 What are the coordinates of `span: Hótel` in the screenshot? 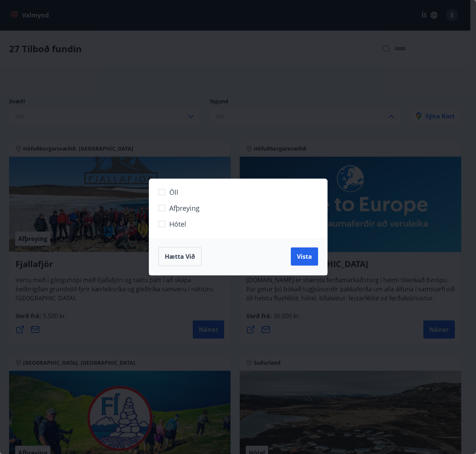 It's located at (178, 224).